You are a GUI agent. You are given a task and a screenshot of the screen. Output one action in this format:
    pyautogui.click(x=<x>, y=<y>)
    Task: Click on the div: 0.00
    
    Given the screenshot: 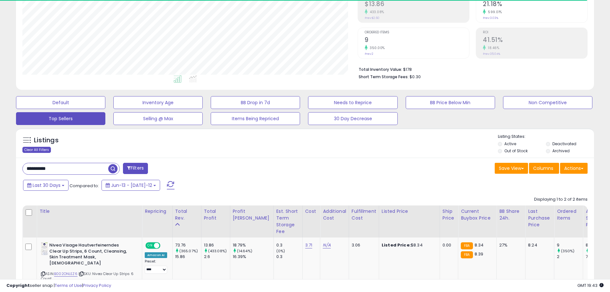 What is the action you would take?
    pyautogui.click(x=447, y=245)
    